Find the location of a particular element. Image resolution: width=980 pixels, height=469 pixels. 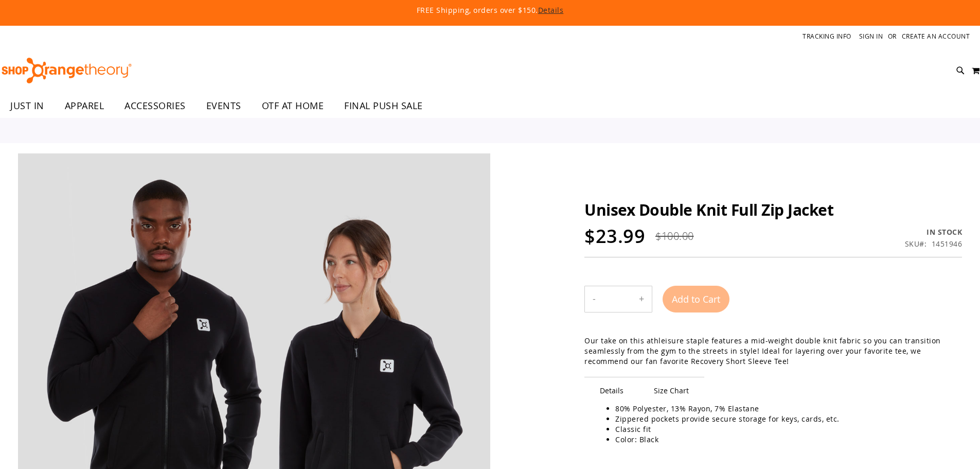

a: EVENTS is located at coordinates (224, 106).